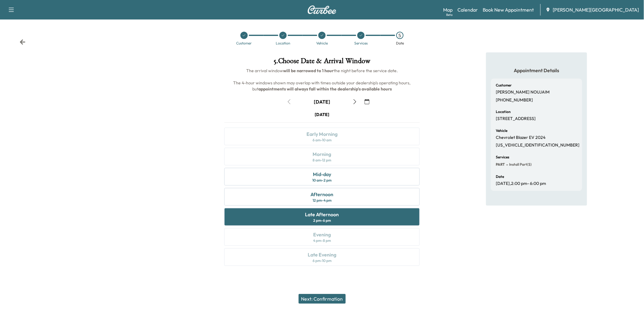 This screenshot has height=311, width=644. What do you see at coordinates (283, 43) in the screenshot?
I see `div: Location` at bounding box center [283, 43].